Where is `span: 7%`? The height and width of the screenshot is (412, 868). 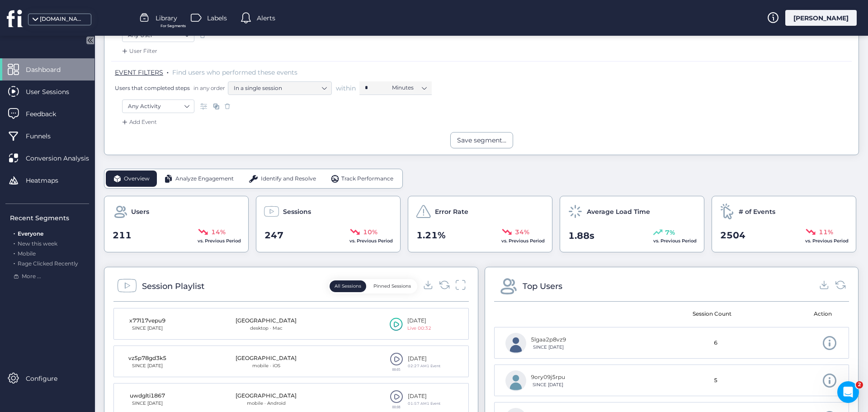 span: 7% is located at coordinates (670, 233).